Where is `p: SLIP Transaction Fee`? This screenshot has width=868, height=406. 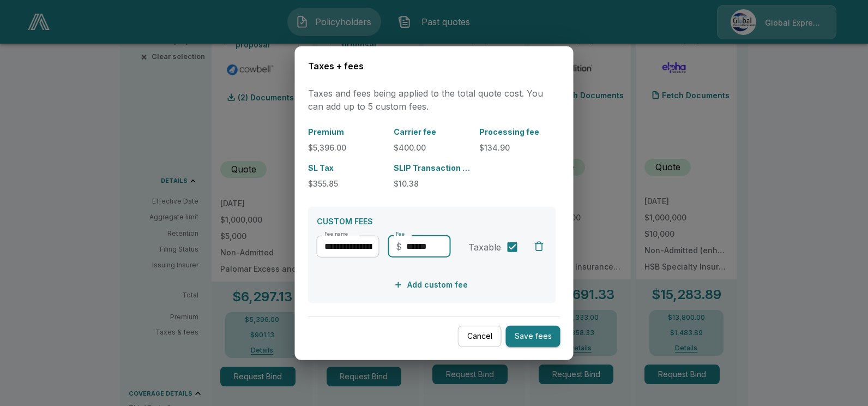 p: SLIP Transaction Fee is located at coordinates (432, 167).